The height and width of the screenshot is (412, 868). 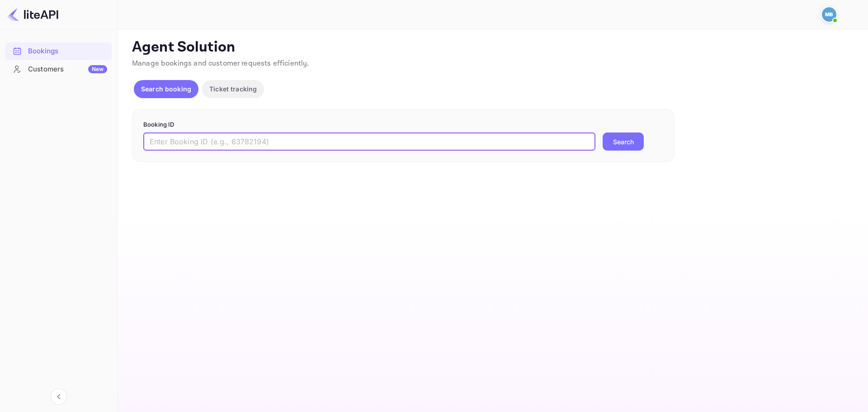 What do you see at coordinates (829, 14) in the screenshot?
I see `img: Mohcine Belkhir` at bounding box center [829, 14].